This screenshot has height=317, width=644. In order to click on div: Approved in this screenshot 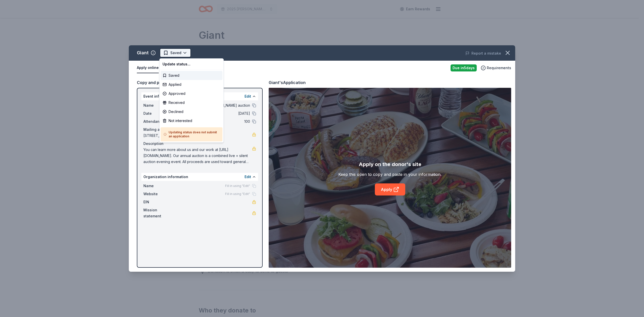, I will do `click(191, 93)`.